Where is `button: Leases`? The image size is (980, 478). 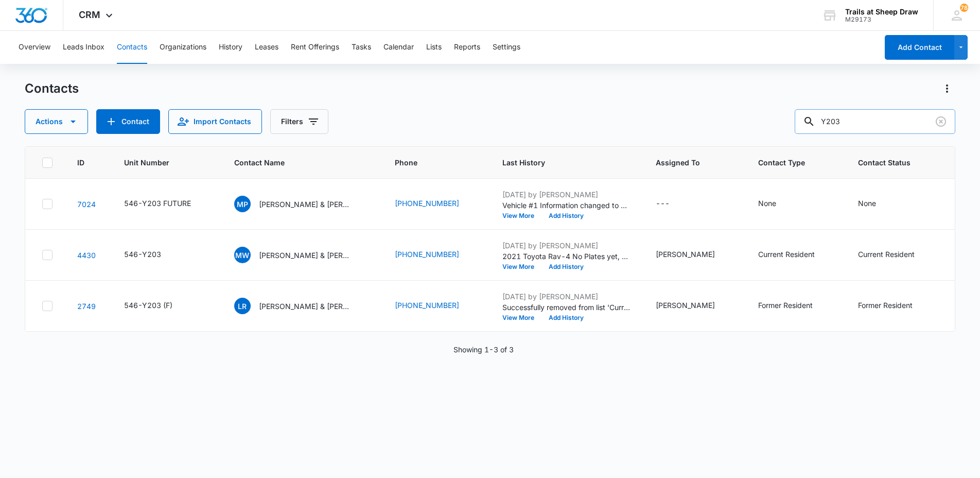
button: Leases is located at coordinates (266, 47).